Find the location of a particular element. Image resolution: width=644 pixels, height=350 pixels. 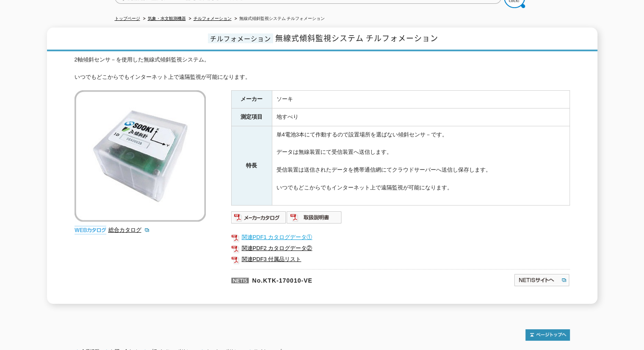

a: 気象・水文観測機器 is located at coordinates (167, 18).